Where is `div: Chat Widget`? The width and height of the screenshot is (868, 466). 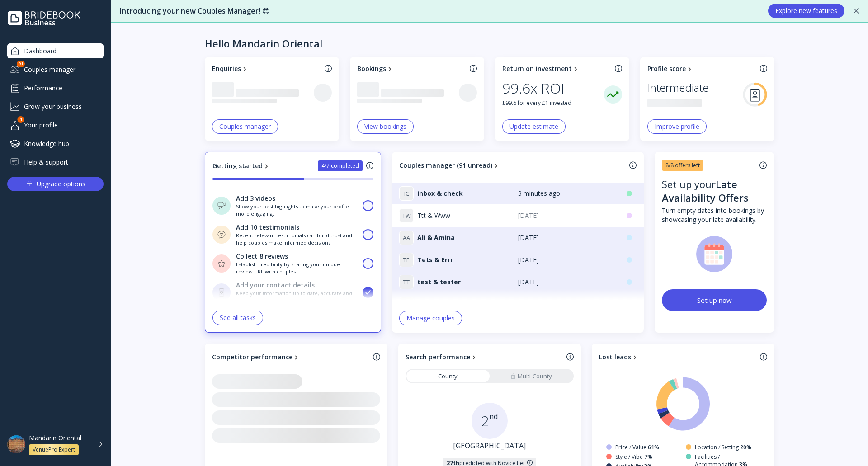 div: Chat Widget is located at coordinates (845, 444).